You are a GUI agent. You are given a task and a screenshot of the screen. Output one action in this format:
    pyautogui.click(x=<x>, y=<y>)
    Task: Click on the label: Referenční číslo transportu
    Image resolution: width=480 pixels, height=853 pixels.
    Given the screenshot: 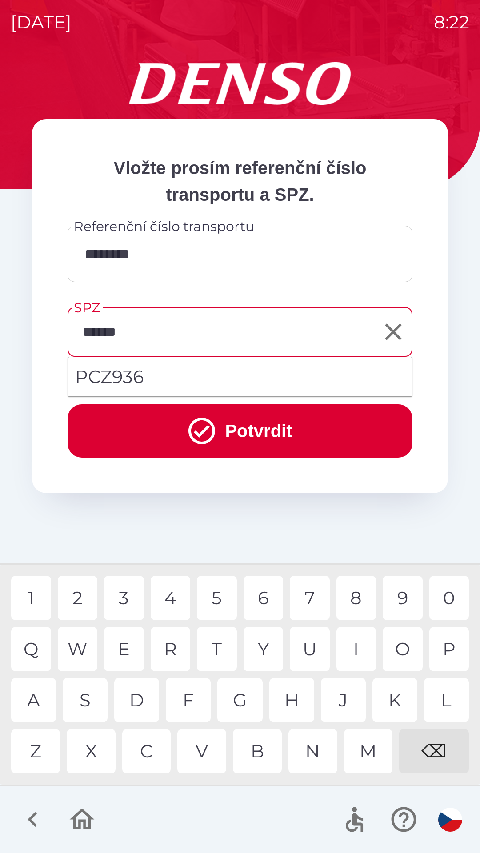 What is the action you would take?
    pyautogui.click(x=164, y=226)
    